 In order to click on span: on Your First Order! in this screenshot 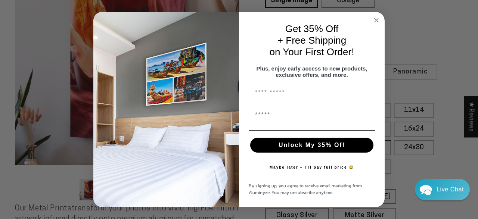, I will do `click(312, 52)`.